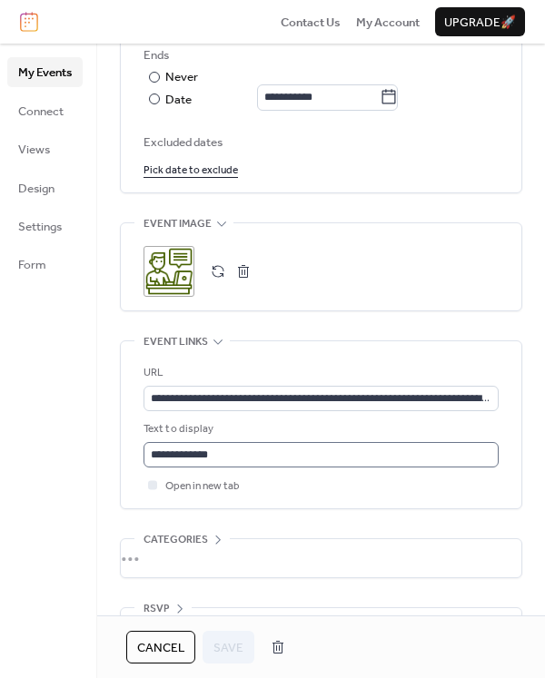 The height and width of the screenshot is (678, 545). What do you see at coordinates (34, 150) in the screenshot?
I see `span: Views` at bounding box center [34, 150].